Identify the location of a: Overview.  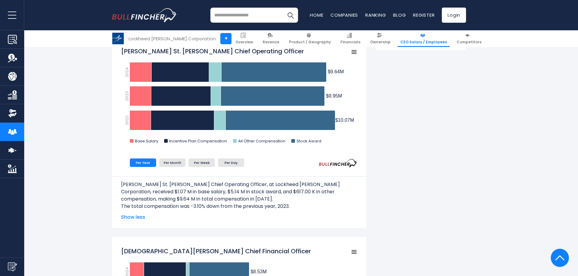
(244, 38).